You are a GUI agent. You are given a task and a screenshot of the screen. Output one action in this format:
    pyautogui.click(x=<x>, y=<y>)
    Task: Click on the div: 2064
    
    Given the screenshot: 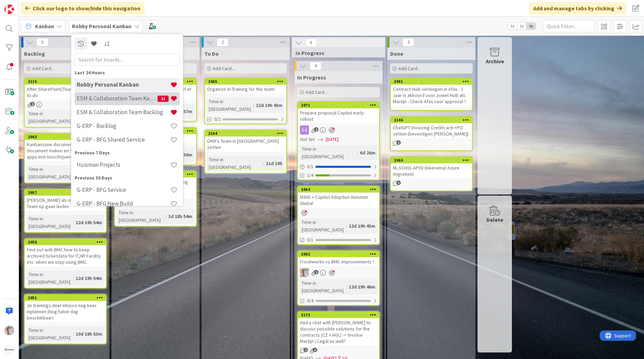 What is the action you would take?
    pyautogui.click(x=340, y=190)
    